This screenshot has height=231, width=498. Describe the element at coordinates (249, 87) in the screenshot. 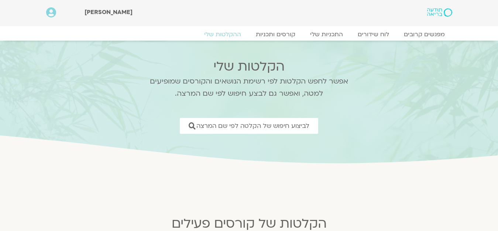

I see `p: אפשר לחפש הקלטות לפי רשימת הנושאים והקורסים שמופיעים למטה, ואפשר גם לבצע חיפוש לפי שם המרצה.` at that location.